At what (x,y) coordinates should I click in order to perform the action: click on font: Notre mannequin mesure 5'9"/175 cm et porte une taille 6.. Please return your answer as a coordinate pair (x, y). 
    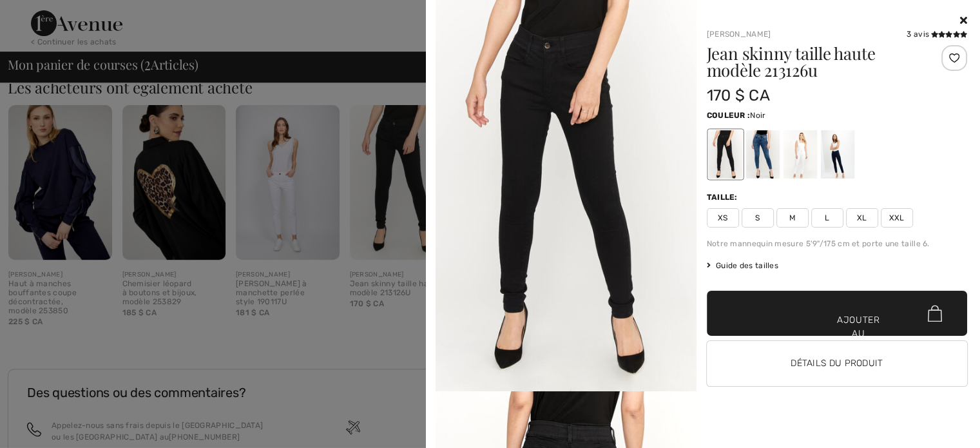
    Looking at the image, I should click on (818, 244).